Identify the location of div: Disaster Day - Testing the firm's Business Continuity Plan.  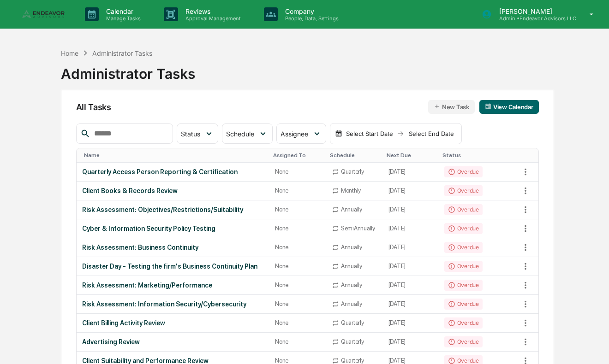
(173, 267).